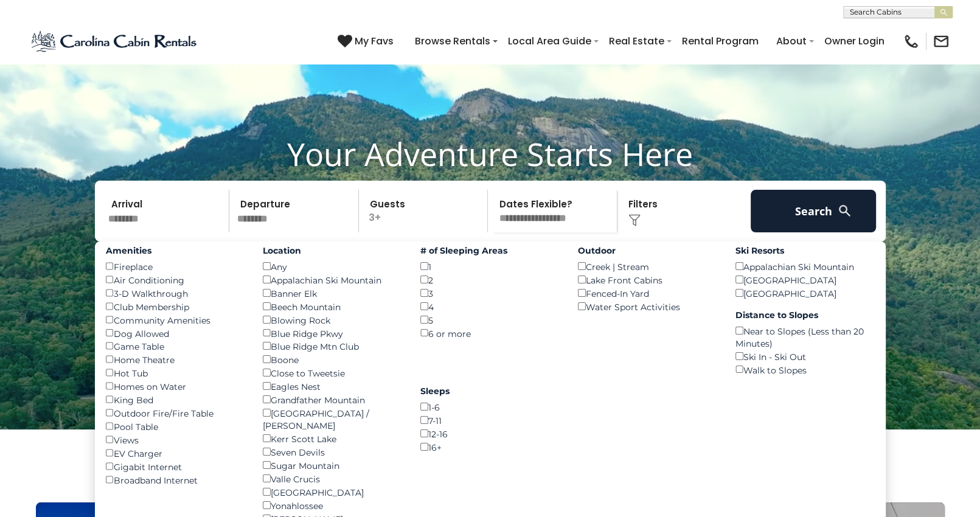 Image resolution: width=980 pixels, height=517 pixels. Describe the element at coordinates (805, 337) in the screenshot. I see `div: Near to Slopes (Less than 20 Minutes)` at that location.